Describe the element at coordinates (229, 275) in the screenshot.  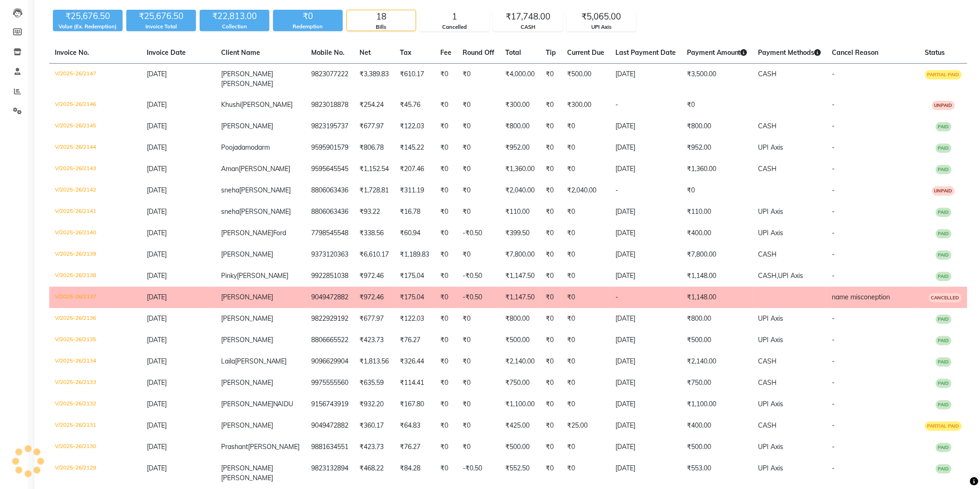
I see `span: Pinky` at that location.